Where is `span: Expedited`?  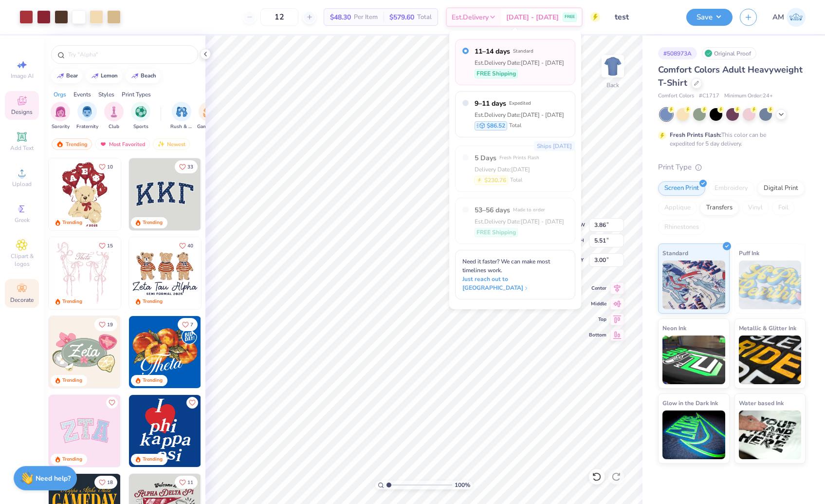 span: Expedited is located at coordinates (520, 103).